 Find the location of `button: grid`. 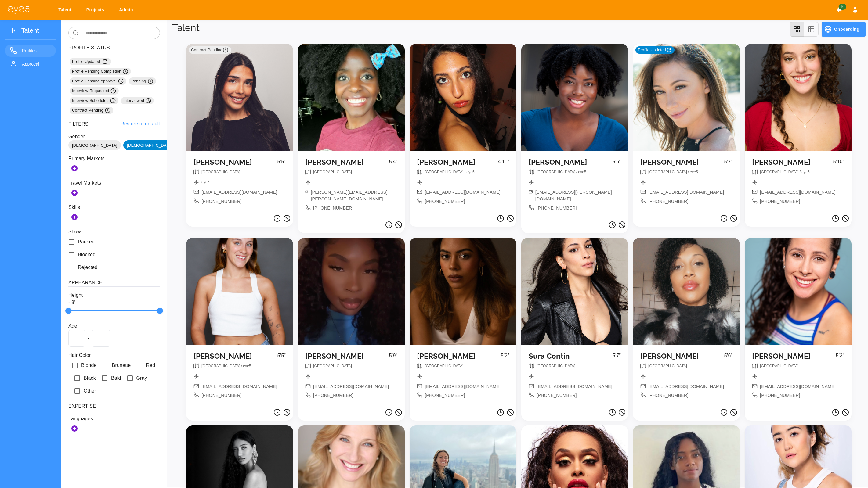

button: grid is located at coordinates (797, 29).